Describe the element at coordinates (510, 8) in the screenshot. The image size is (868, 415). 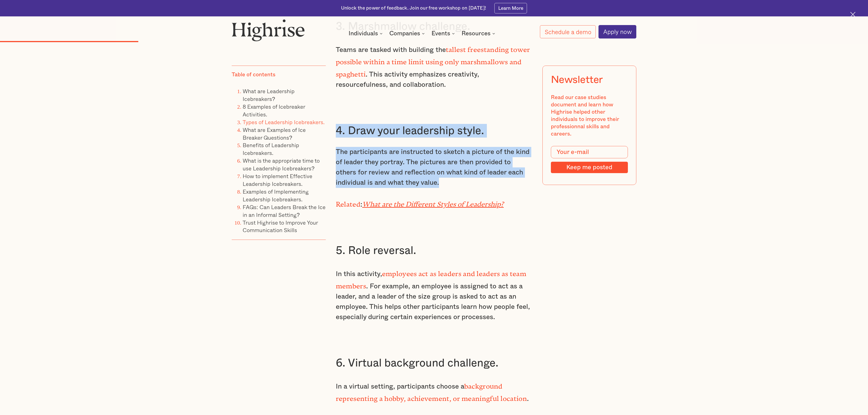
I see `a: Learn More` at that location.